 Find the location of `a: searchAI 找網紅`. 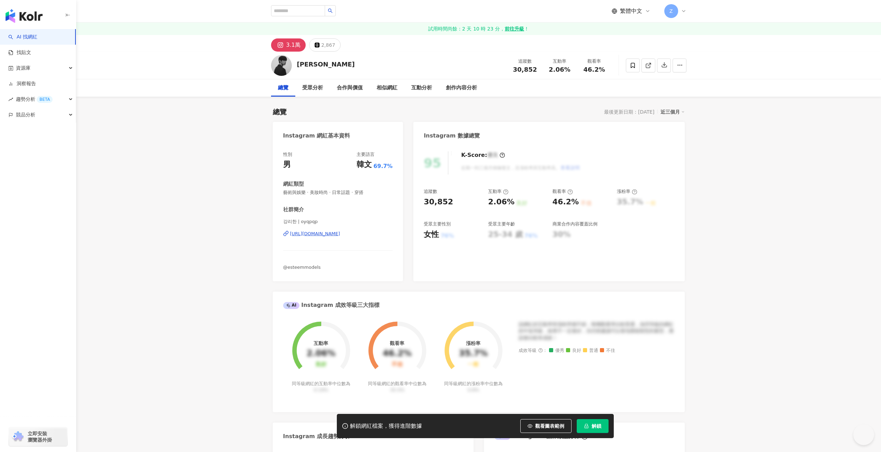

a: searchAI 找網紅 is located at coordinates (23, 37).